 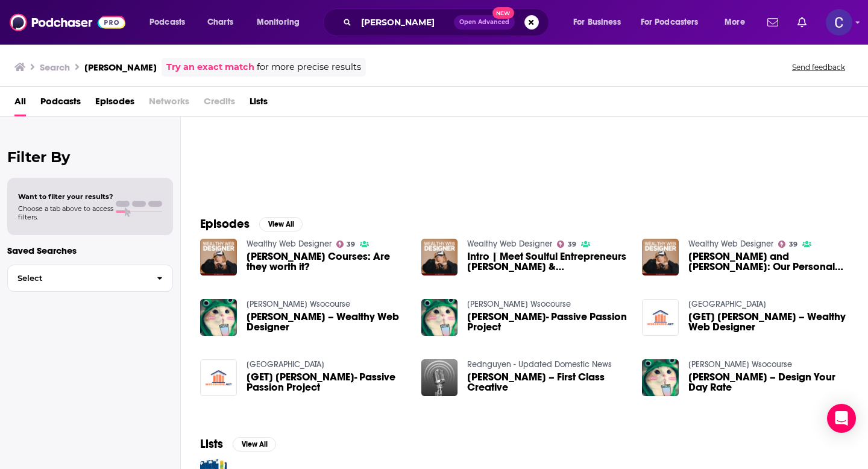 What do you see at coordinates (259, 104) in the screenshot?
I see `a: Lists` at bounding box center [259, 104].